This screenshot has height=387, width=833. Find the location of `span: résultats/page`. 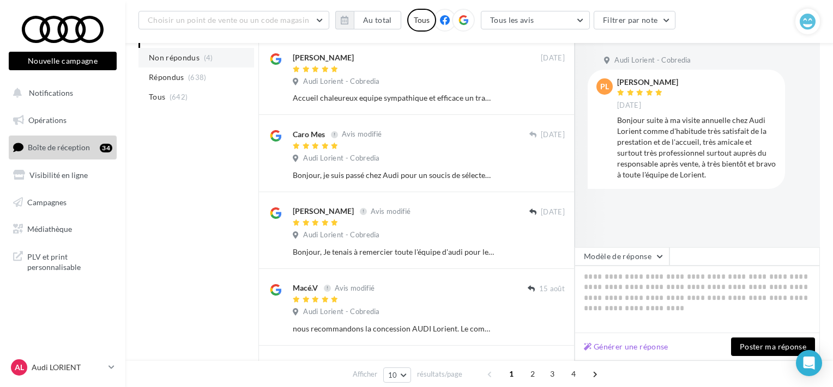

span: résultats/page is located at coordinates (439, 374).